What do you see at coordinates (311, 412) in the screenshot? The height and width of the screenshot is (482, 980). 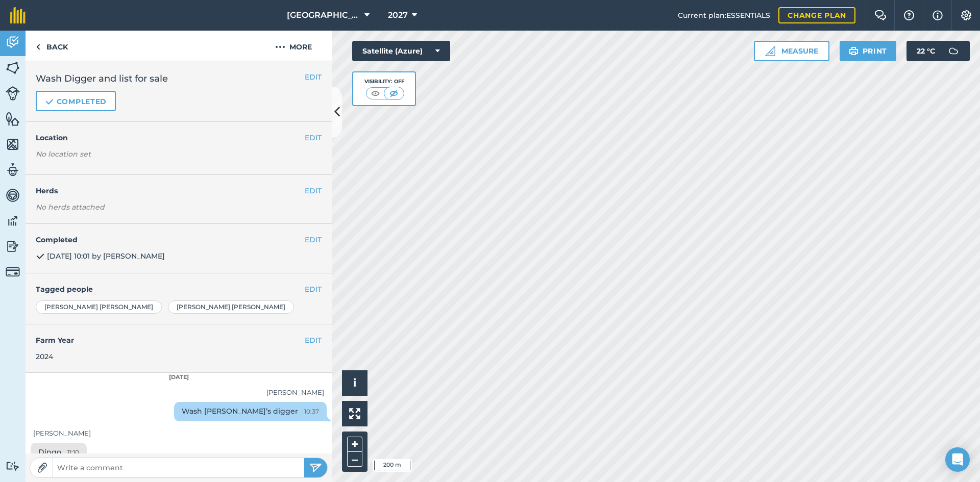 I see `span: 10:37` at bounding box center [311, 412].